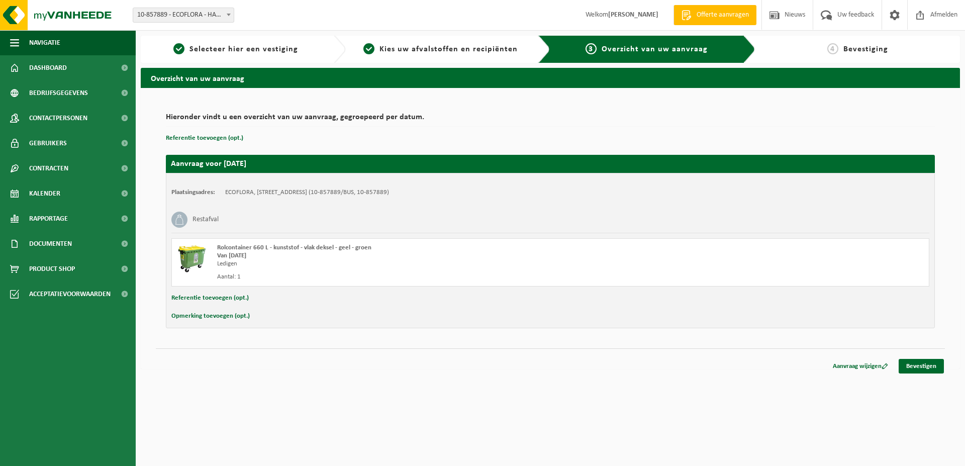 The image size is (965, 466). Describe the element at coordinates (369, 49) in the screenshot. I see `span: 2` at that location.